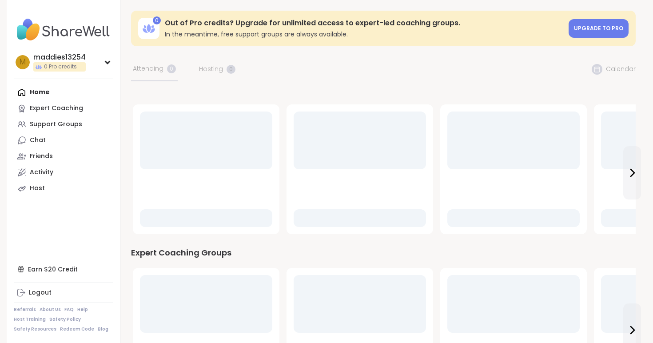 Image resolution: width=653 pixels, height=343 pixels. What do you see at coordinates (25, 309) in the screenshot?
I see `a: Referrals` at bounding box center [25, 309].